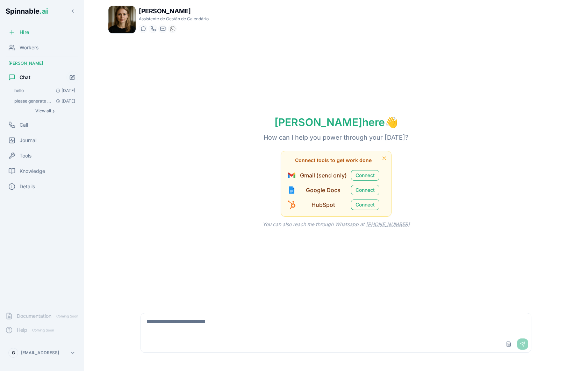  I want to click on button: Dismiss tool suggestions, so click(384, 158).